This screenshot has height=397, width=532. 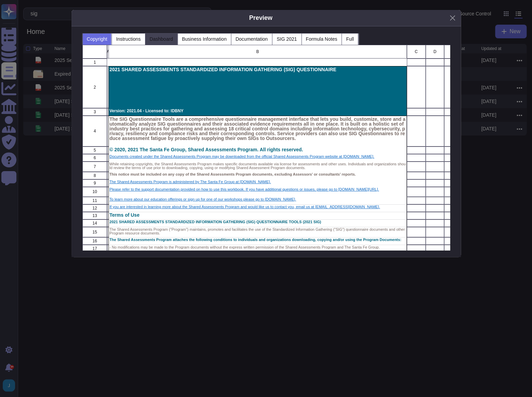 What do you see at coordinates (95, 183) in the screenshot?
I see `div: 9` at bounding box center [95, 183].